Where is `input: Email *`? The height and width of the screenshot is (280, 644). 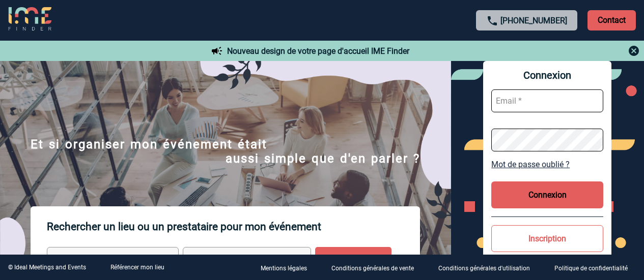 input: Email * is located at coordinates (547, 101).